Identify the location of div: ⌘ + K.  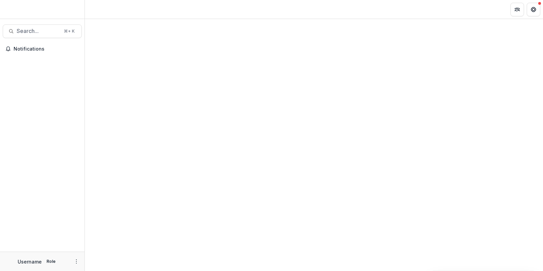
(69, 31).